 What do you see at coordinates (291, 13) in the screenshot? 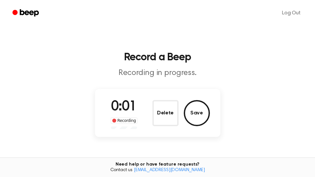
I see `a: Log Out` at bounding box center [291, 13].